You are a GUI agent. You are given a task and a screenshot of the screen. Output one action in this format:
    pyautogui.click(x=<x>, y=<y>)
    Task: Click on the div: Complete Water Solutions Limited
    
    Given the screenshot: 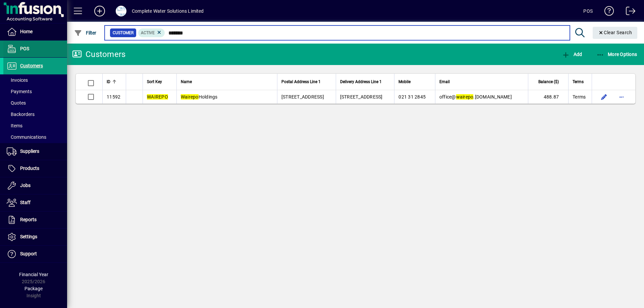 What is the action you would take?
    pyautogui.click(x=168, y=11)
    